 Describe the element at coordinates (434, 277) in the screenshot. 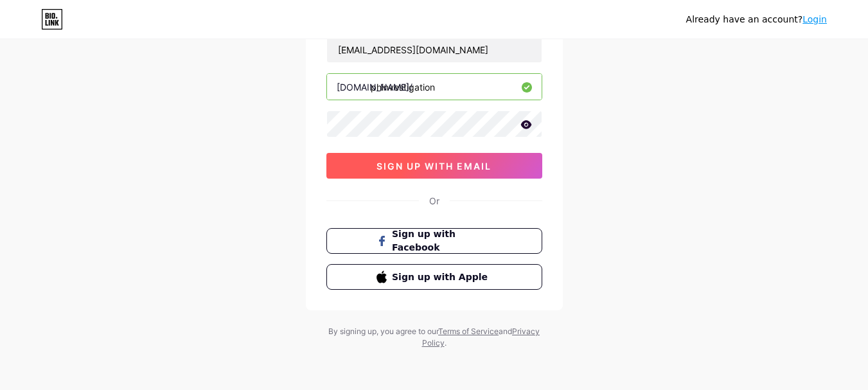

I see `button: Sign up with Apple` at that location.